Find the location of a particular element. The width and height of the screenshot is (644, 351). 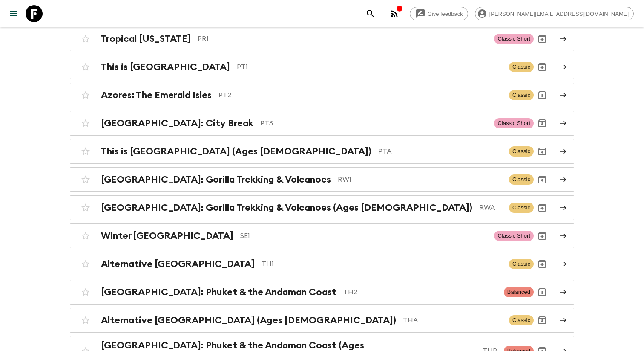

a: Azores: The Emerald IslesPT2ClassicArchive is located at coordinates (322, 95).